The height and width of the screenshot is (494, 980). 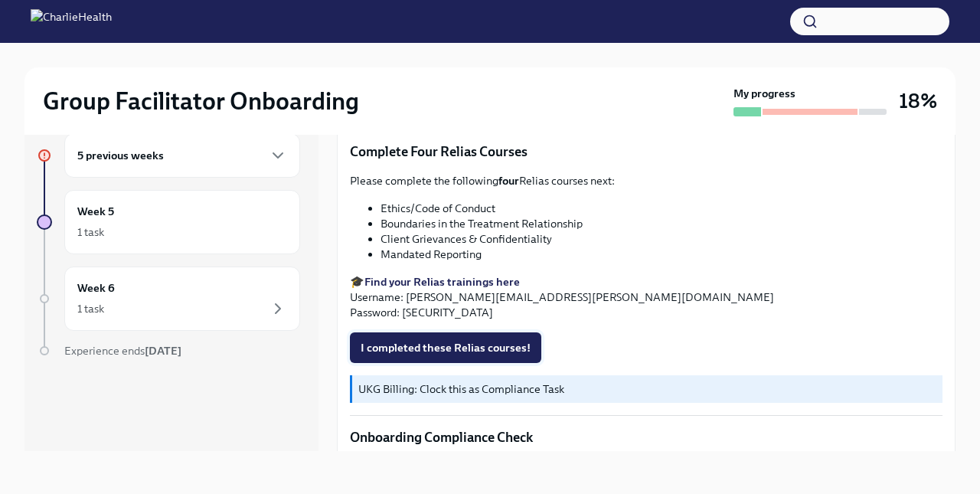 I want to click on h6: Week 5, so click(x=95, y=211).